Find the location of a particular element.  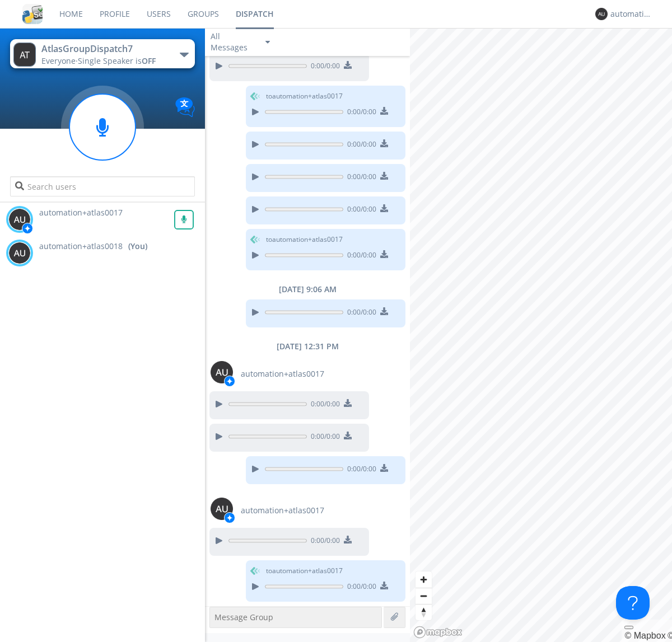

div: Everyone · is located at coordinates (104, 61).